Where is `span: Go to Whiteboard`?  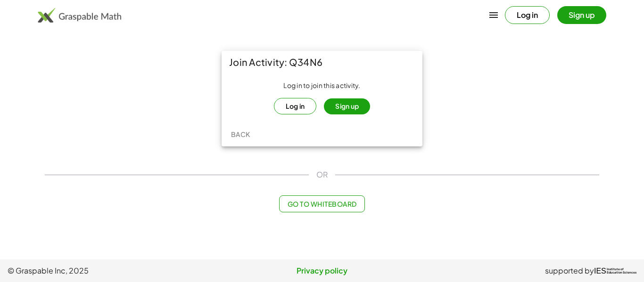
span: Go to Whiteboard is located at coordinates (321, 204).